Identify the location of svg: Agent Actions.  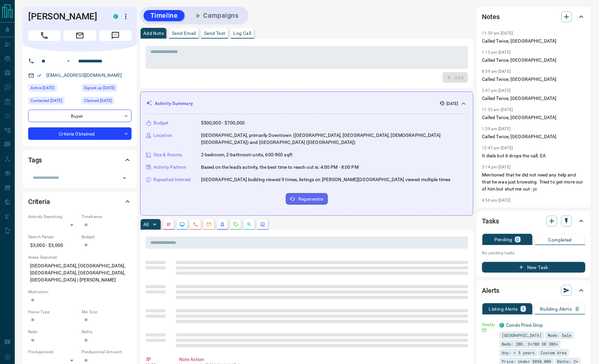
(263, 225).